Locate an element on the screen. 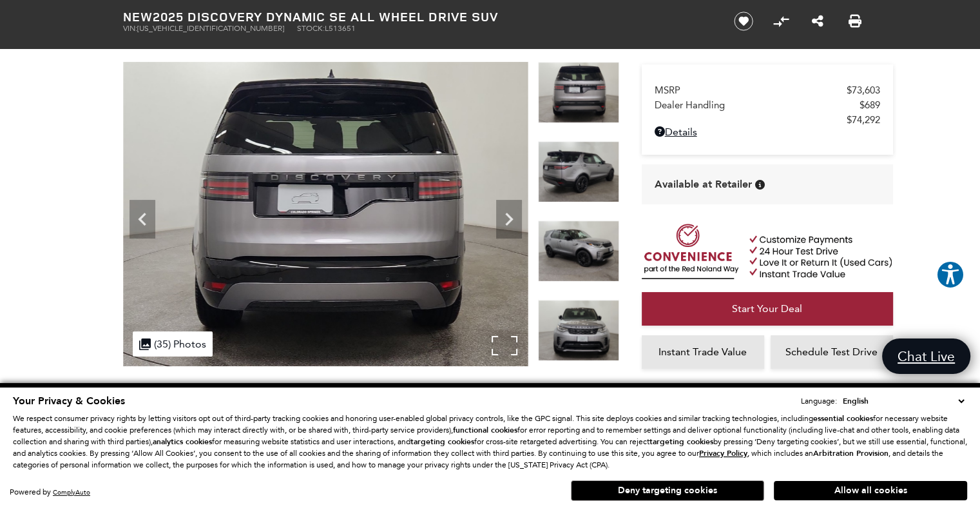 The height and width of the screenshot is (510, 980). a: Dealer Handling $689 is located at coordinates (767, 105).